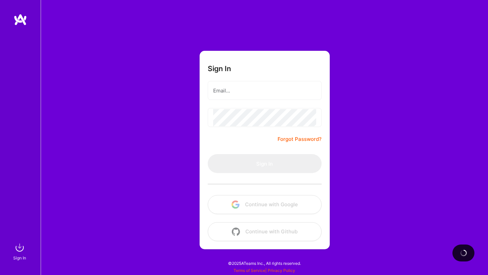  What do you see at coordinates (299, 139) in the screenshot?
I see `a: Forgot Password?` at bounding box center [299, 139].